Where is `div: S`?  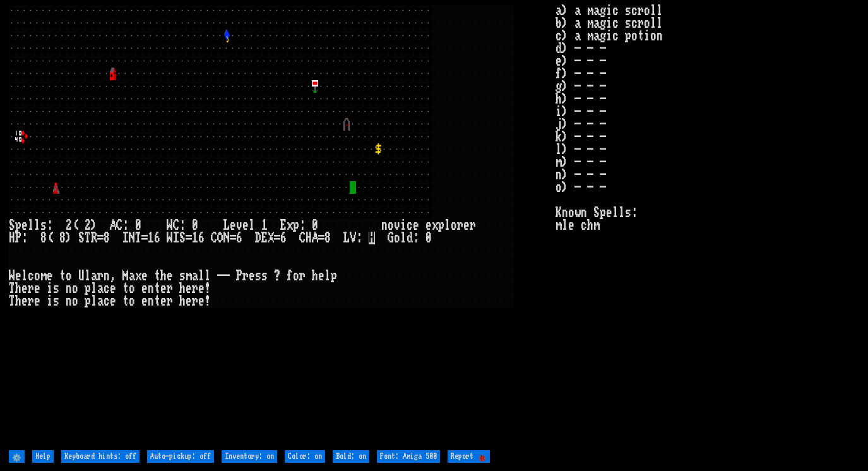
div: S is located at coordinates (12, 225).